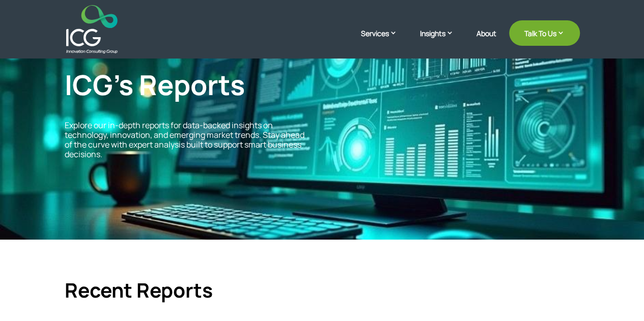  What do you see at coordinates (559, 266) in the screenshot?
I see `div: Chat Widget` at bounding box center [559, 266].